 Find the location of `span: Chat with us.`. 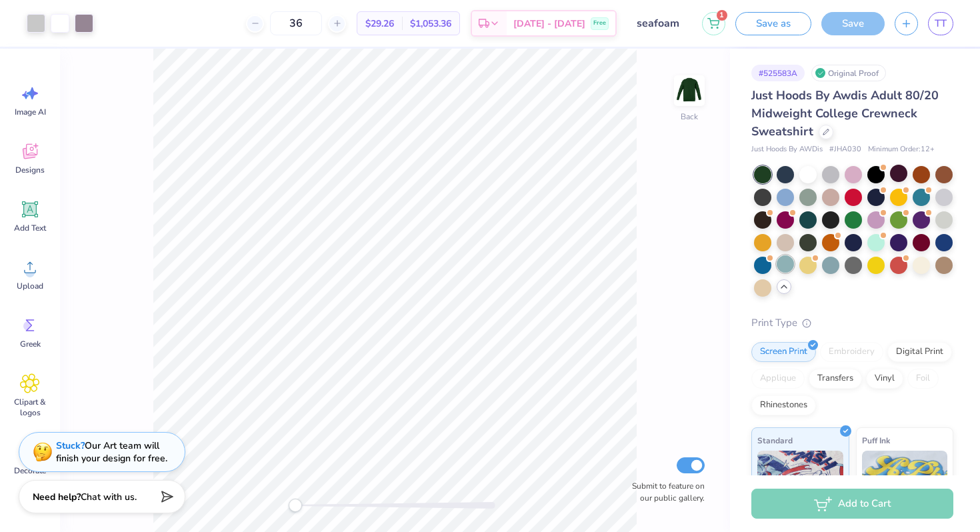

span: Chat with us. is located at coordinates (109, 497).